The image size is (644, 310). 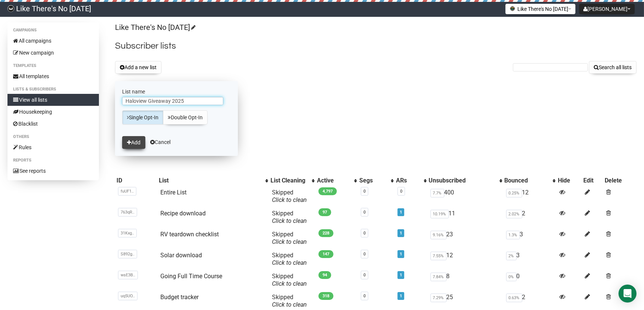 I want to click on img: 1.png, so click(x=512, y=8).